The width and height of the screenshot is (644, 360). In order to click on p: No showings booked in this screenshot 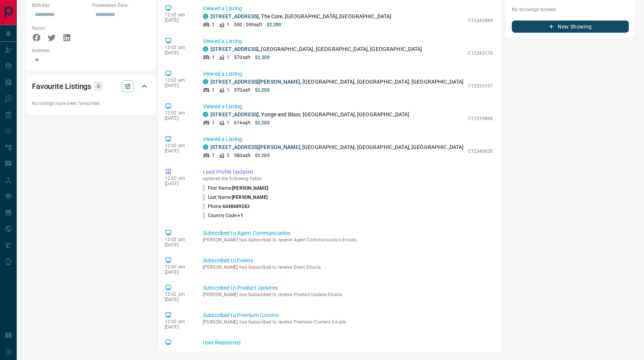, I will do `click(570, 9)`.